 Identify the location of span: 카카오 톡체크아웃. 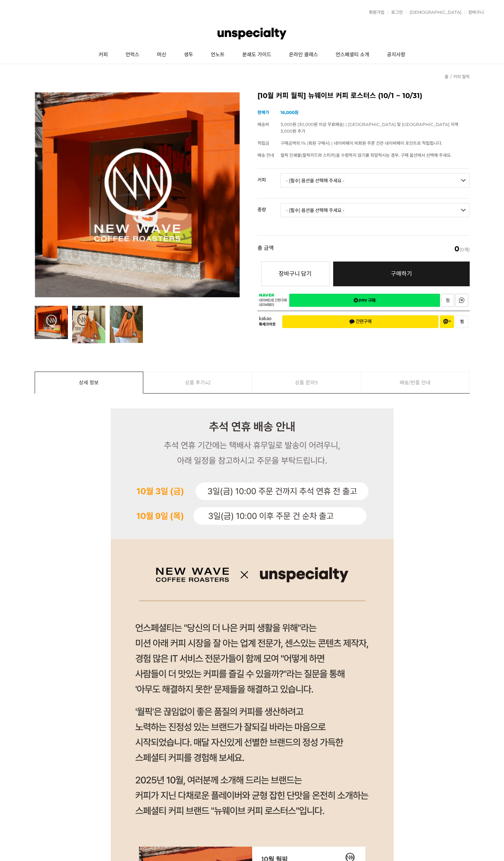
(268, 322).